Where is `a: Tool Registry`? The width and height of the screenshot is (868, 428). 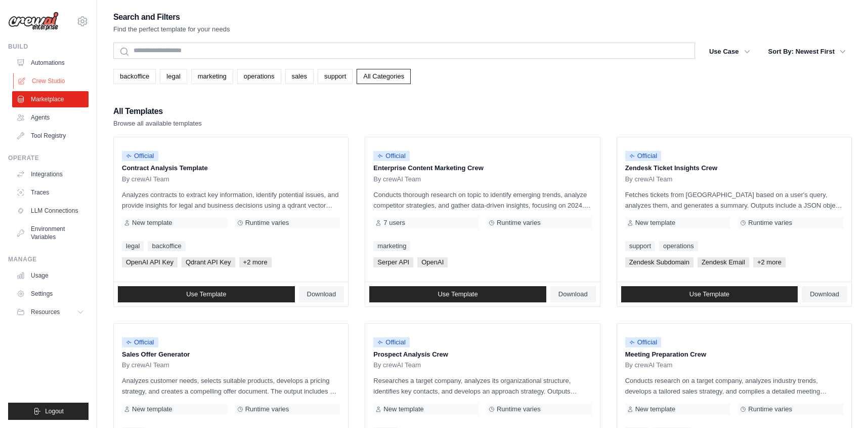 a: Tool Registry is located at coordinates (50, 135).